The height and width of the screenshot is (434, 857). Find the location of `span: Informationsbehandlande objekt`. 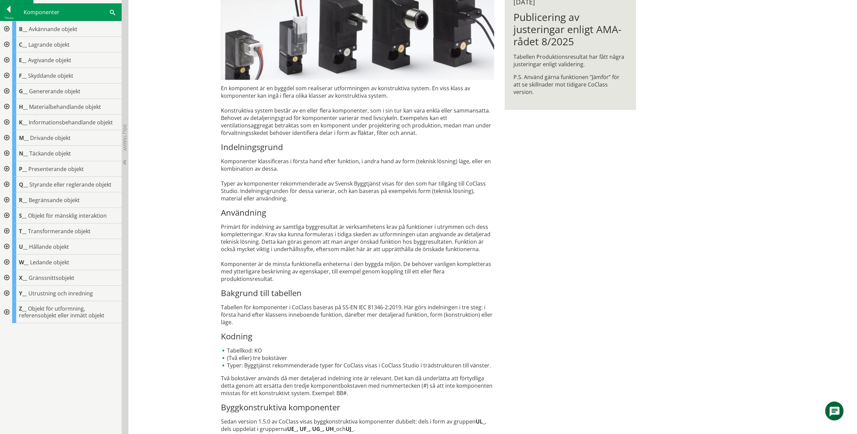

span: Informationsbehandlande objekt is located at coordinates (71, 122).